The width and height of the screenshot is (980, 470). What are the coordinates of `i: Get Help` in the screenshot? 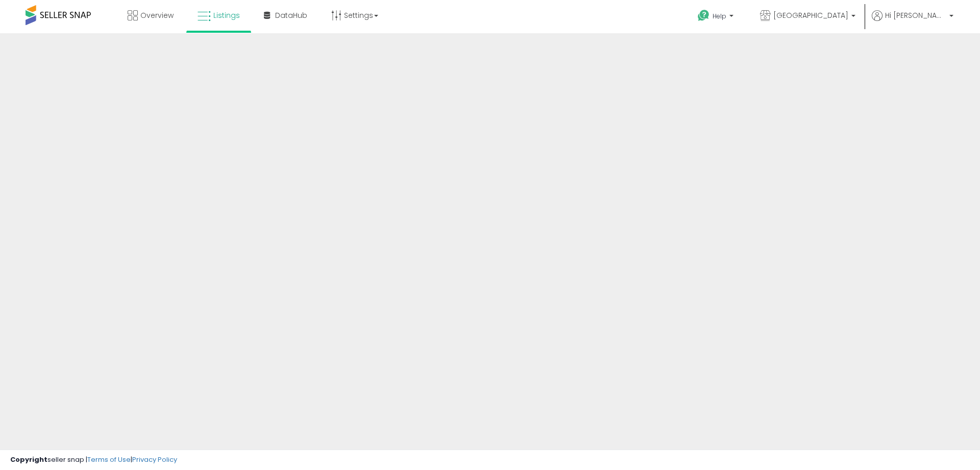 It's located at (704, 15).